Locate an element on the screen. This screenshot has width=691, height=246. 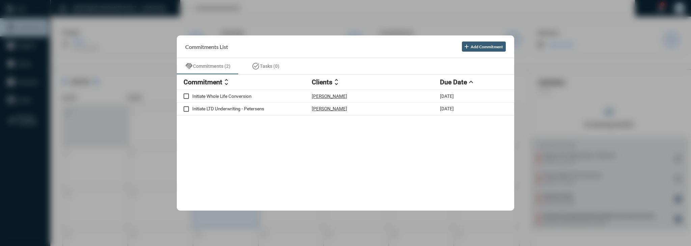
h2: Due Date is located at coordinates (454, 82).